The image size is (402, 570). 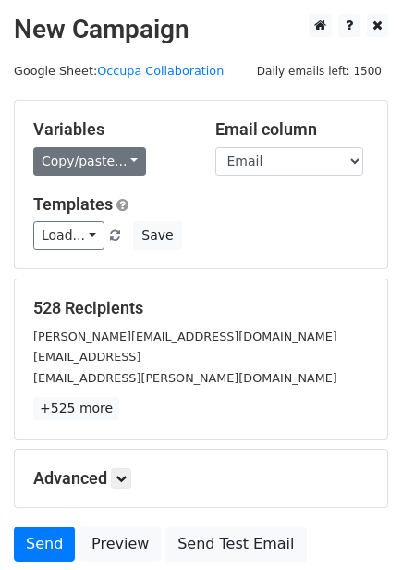 I want to click on a: Templates, so click(x=73, y=203).